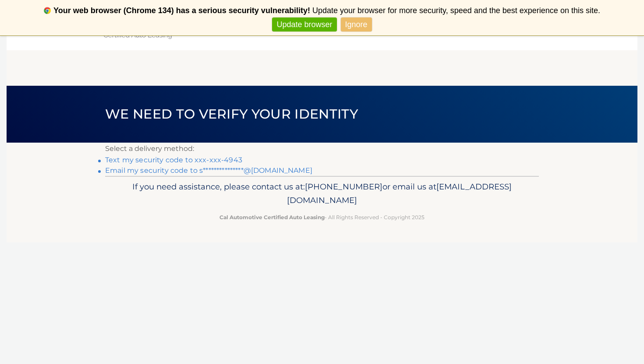 Image resolution: width=644 pixels, height=364 pixels. Describe the element at coordinates (304, 24) in the screenshot. I see `a: Update browser` at that location.